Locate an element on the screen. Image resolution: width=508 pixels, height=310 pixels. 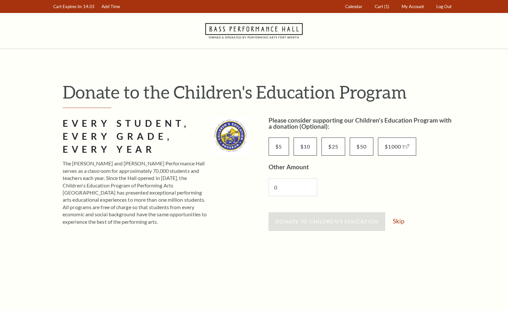
span: Calendar is located at coordinates (354, 6).